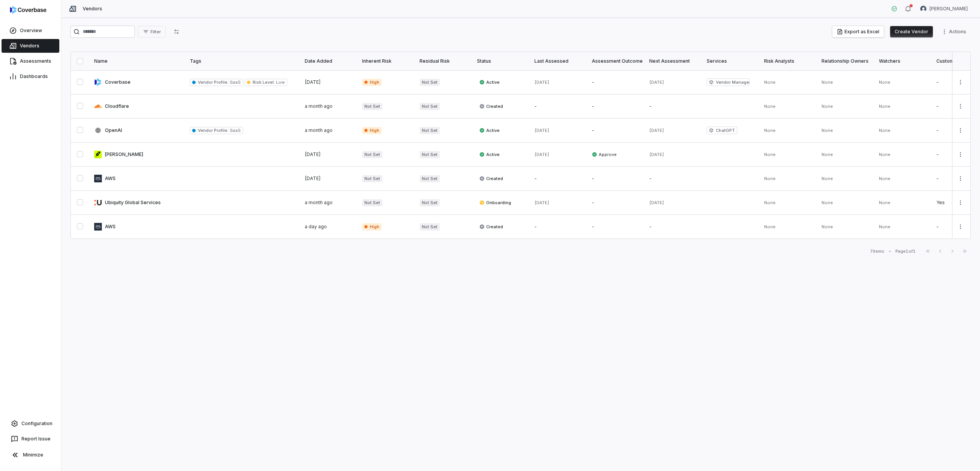  I want to click on div: Page 1 of 1, so click(905, 251).